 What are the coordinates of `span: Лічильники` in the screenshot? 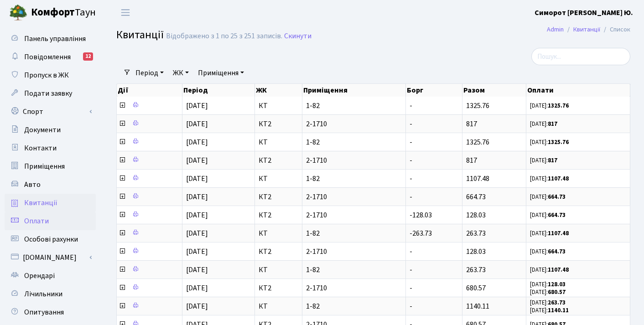 It's located at (43, 294).